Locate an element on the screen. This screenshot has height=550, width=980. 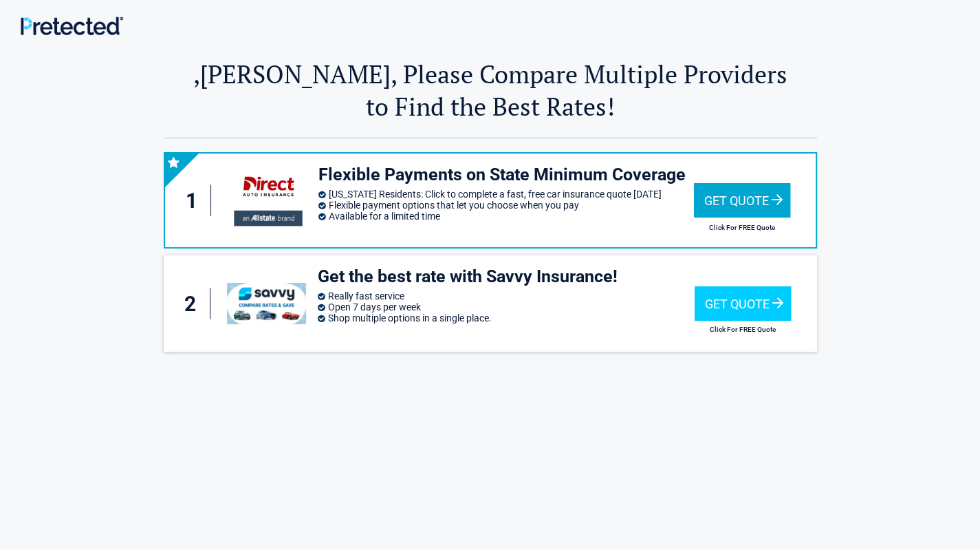
img: savvy's logo is located at coordinates (266, 304).